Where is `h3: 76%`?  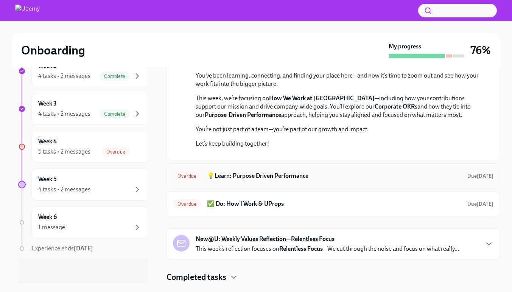
h3: 76% is located at coordinates (481, 50).